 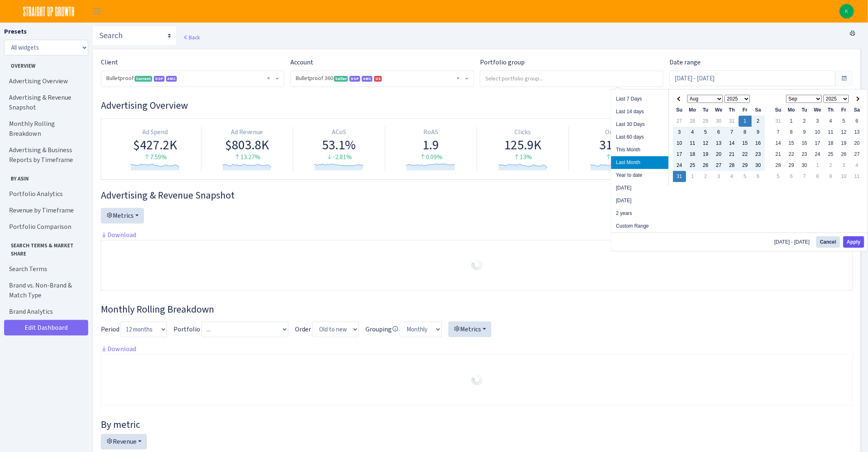 What do you see at coordinates (857, 132) in the screenshot?
I see `td: 13` at bounding box center [857, 132].